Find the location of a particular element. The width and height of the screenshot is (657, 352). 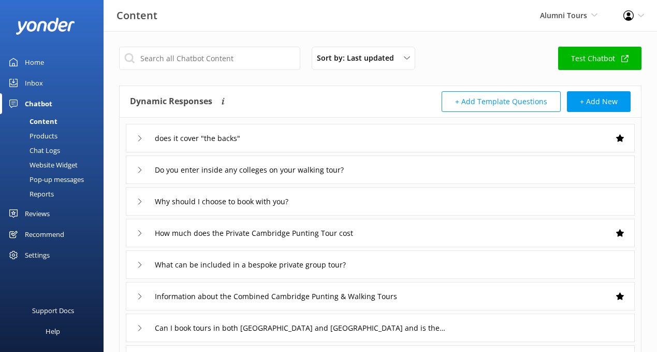

div: Chatbot is located at coordinates (38, 104).